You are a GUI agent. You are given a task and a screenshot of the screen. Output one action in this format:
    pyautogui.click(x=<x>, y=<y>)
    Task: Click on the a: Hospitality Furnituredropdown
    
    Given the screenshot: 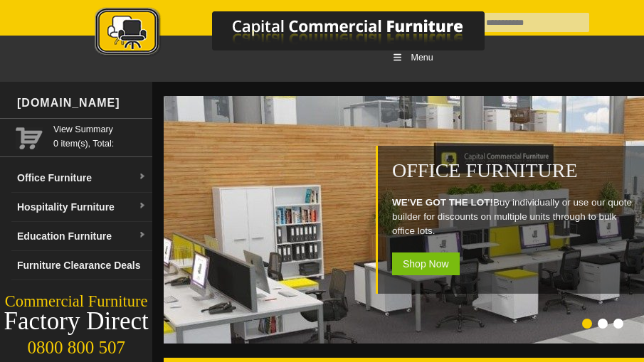 What is the action you would take?
    pyautogui.click(x=82, y=207)
    